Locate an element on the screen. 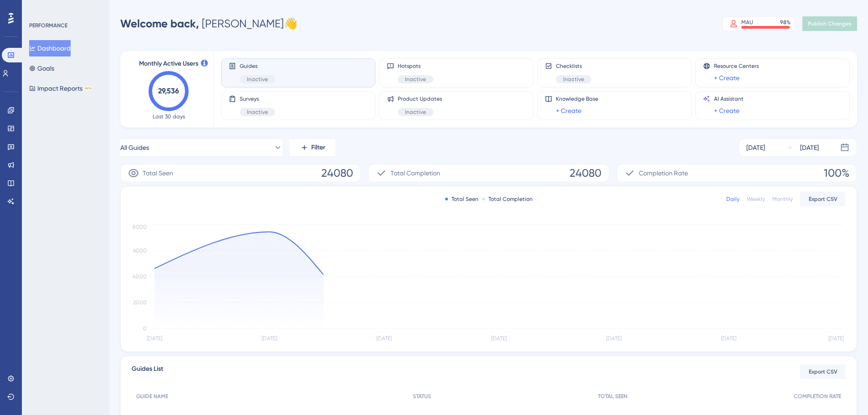 This screenshot has width=868, height=415. tspan: 4000 is located at coordinates (139, 276).